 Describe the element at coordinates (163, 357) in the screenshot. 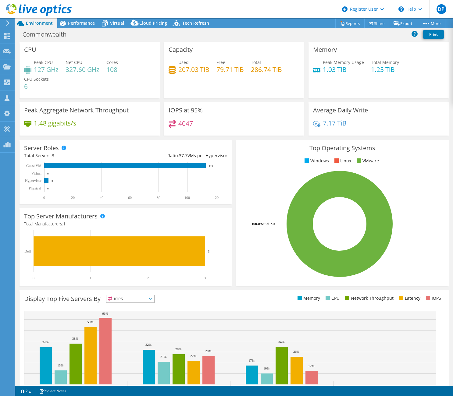

I see `text: 21%` at that location.